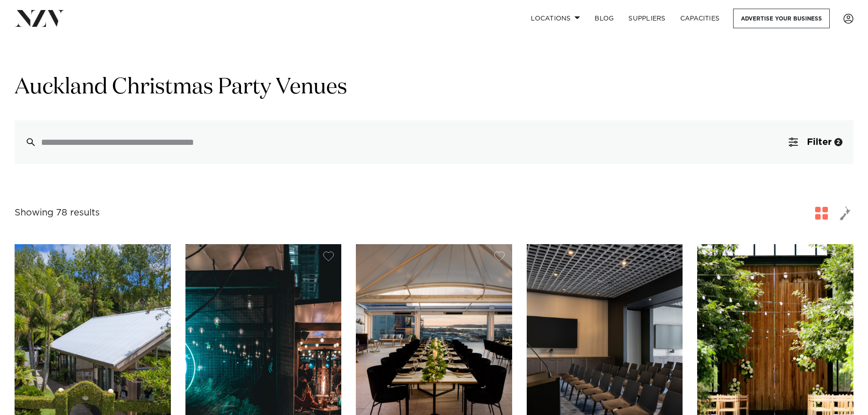 The image size is (868, 415). I want to click on span: Filter, so click(820, 142).